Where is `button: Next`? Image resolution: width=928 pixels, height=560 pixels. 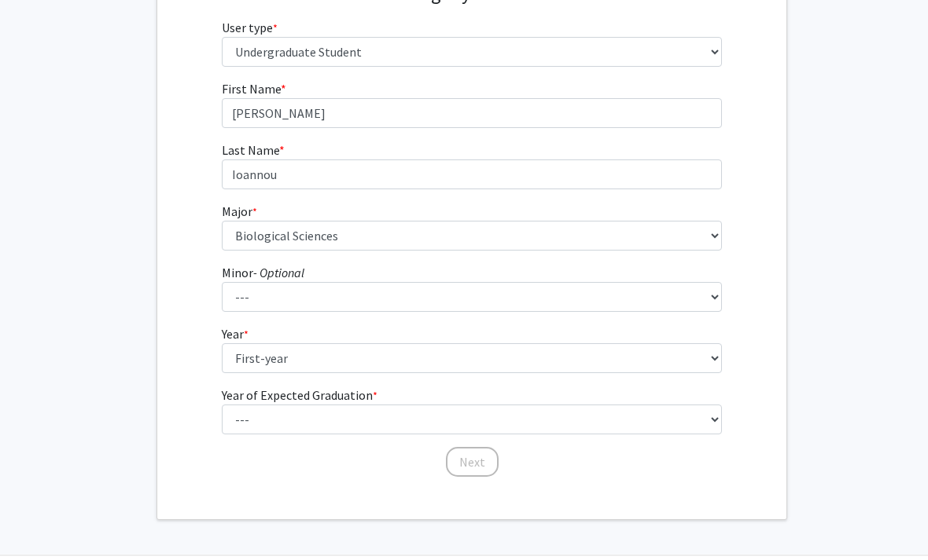
button: Next is located at coordinates (472, 462).